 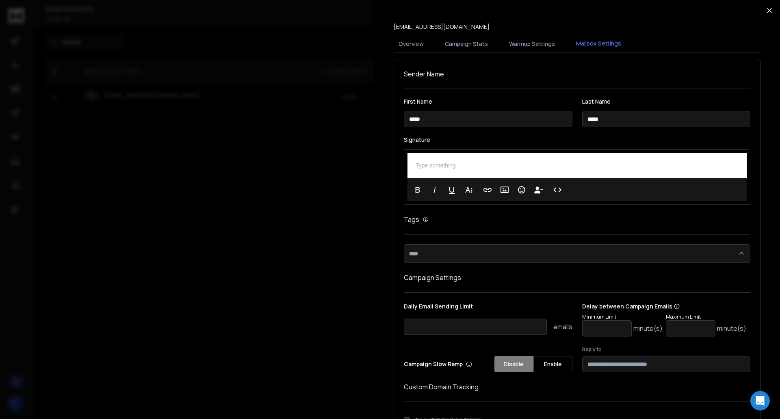 I want to click on button: Bold (Ctrl+B), so click(x=418, y=190).